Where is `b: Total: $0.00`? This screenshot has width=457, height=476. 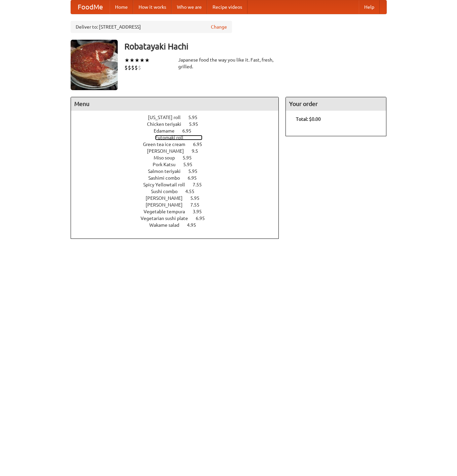 b: Total: $0.00 is located at coordinates (309, 119).